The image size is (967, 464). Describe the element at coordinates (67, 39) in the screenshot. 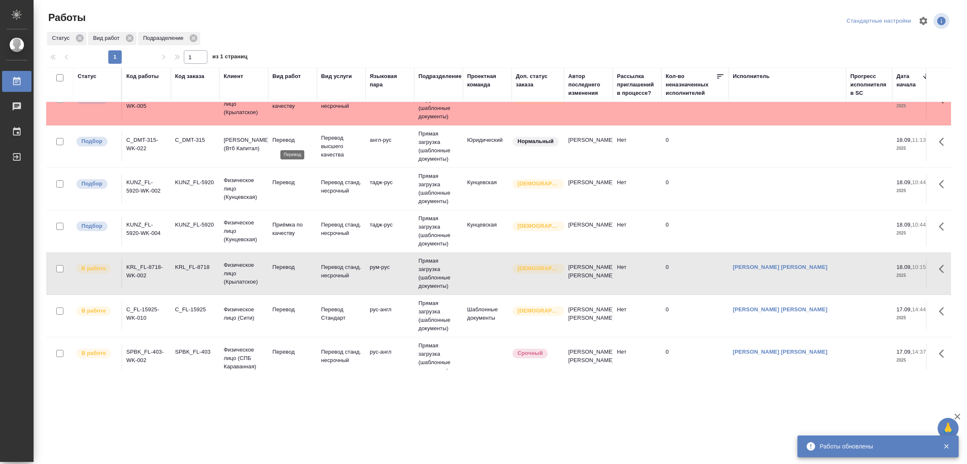

I see `div: Статус` at that location.